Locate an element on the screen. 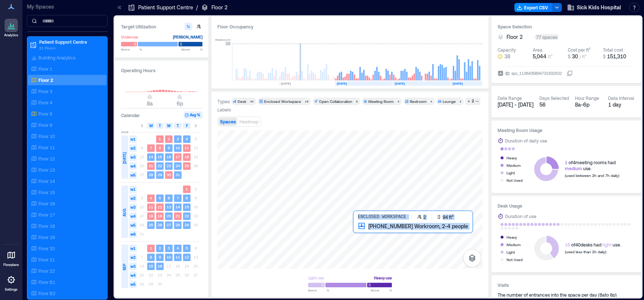 The height and width of the screenshot is (300, 644). span: w4 is located at coordinates (133, 275).